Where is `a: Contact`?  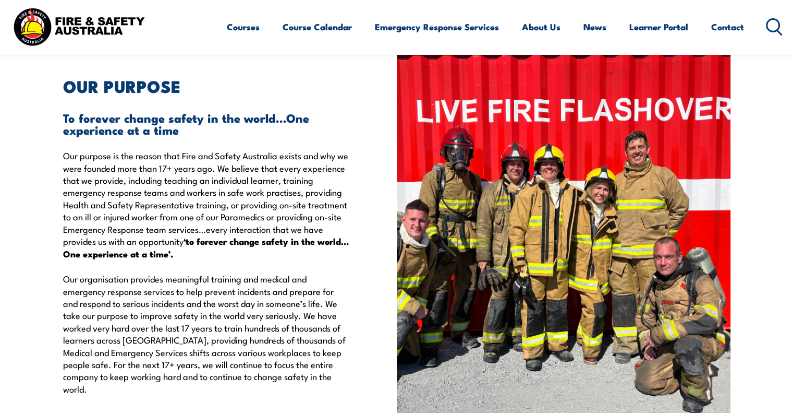 a: Contact is located at coordinates (728, 27).